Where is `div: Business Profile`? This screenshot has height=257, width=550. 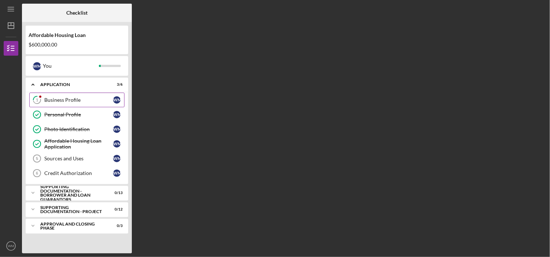 div: Business Profile is located at coordinates (79, 100).